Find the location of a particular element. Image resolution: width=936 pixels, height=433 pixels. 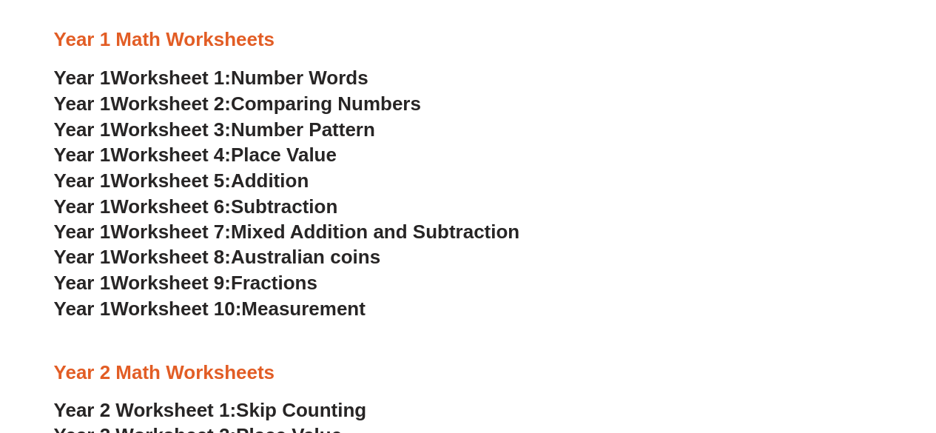

span: Skip Counting is located at coordinates (301, 409).